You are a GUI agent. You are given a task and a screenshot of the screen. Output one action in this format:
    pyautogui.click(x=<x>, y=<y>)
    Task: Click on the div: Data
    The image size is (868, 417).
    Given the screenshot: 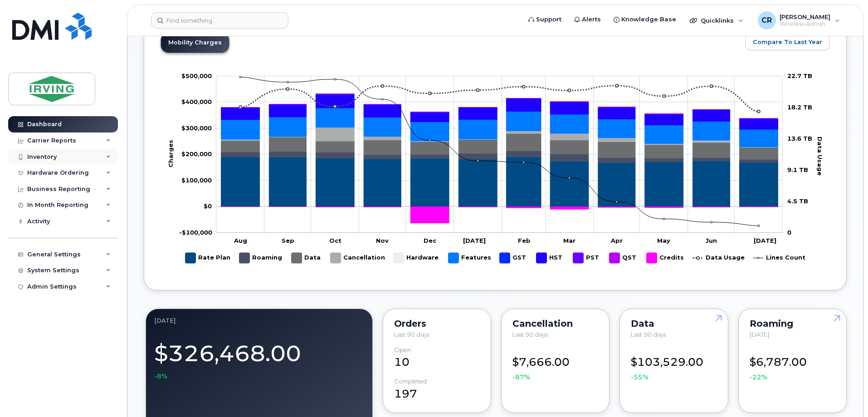 What is the action you would take?
    pyautogui.click(x=674, y=324)
    